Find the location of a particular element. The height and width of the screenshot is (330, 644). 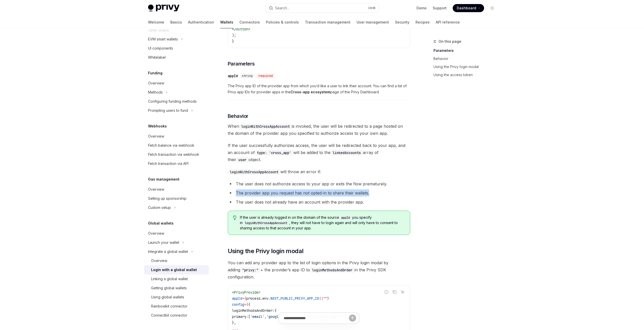

span: config is located at coordinates (238, 304).